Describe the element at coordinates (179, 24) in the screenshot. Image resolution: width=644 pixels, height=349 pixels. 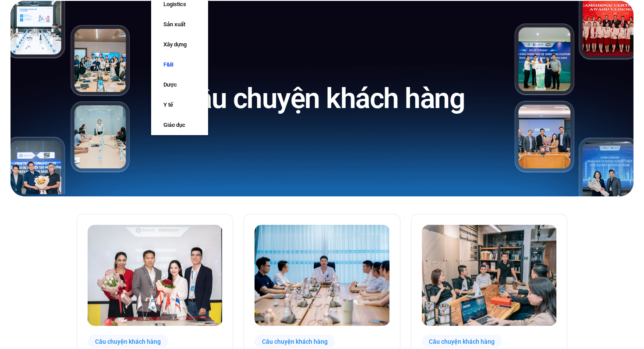
I see `a: Sản xuất` at that location.